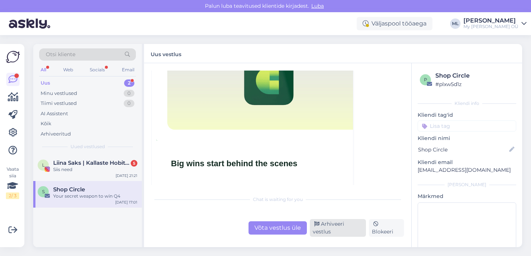  What do you see at coordinates (13, 182) in the screenshot?
I see `div: Vaata siia` at bounding box center [13, 182].